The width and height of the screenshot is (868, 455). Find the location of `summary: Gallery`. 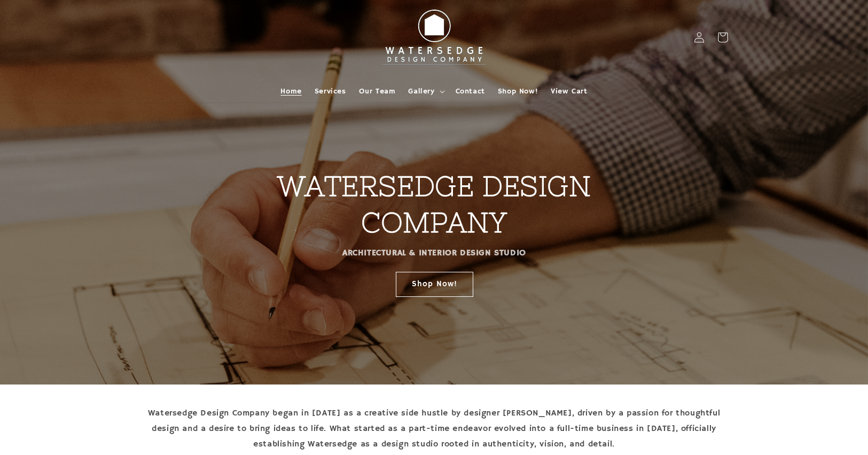

summary: Gallery is located at coordinates (425, 92).